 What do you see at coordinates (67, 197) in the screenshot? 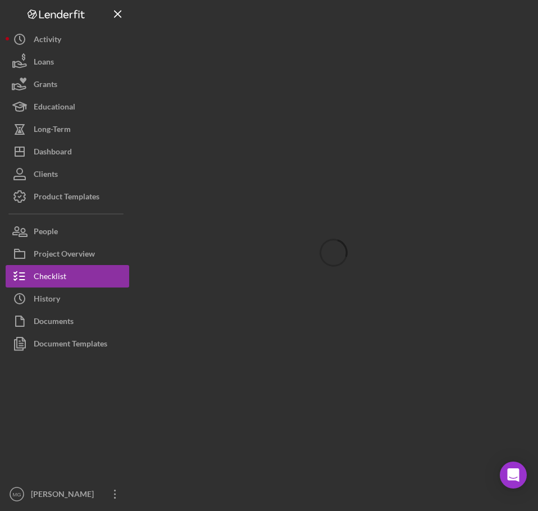
I see `button: Product Templates` at bounding box center [67, 197].